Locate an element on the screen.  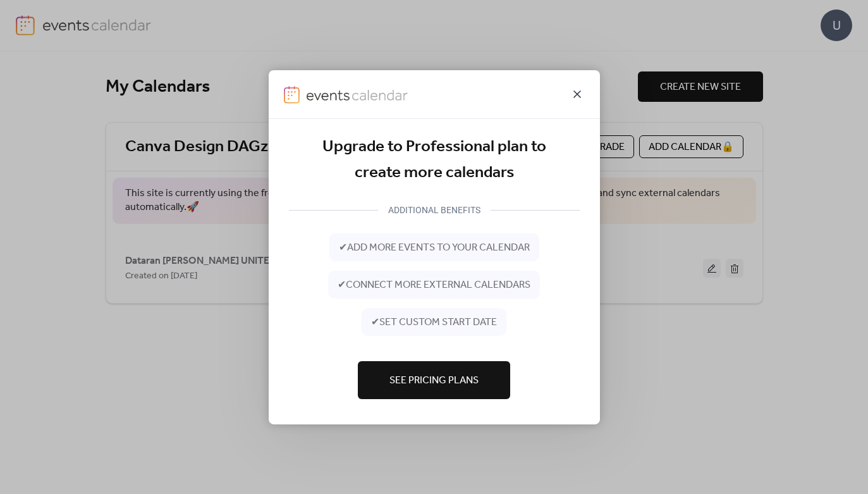
button: See Pricing Plans is located at coordinates (434, 381).